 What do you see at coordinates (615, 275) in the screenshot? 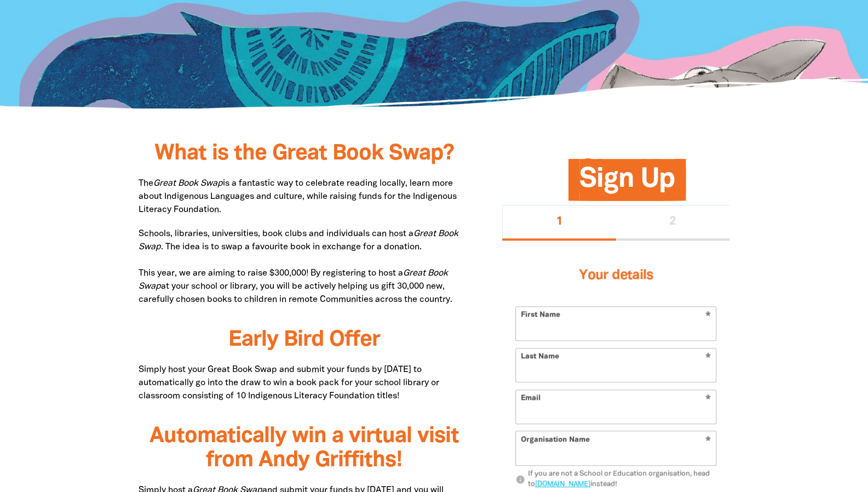
I see `h3: Your details` at bounding box center [615, 275].